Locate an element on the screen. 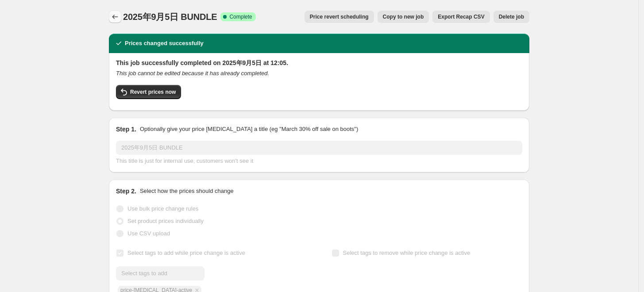  span: Export Recap CSV is located at coordinates (461, 17).